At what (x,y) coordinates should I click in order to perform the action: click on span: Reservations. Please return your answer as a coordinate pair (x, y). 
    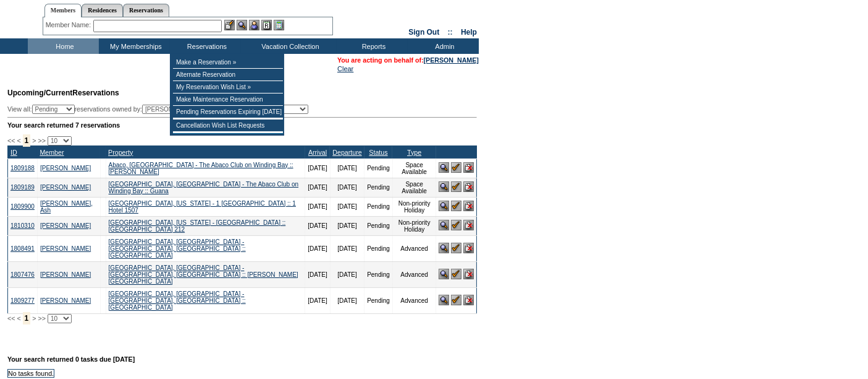
    Looking at the image, I should click on (63, 93).